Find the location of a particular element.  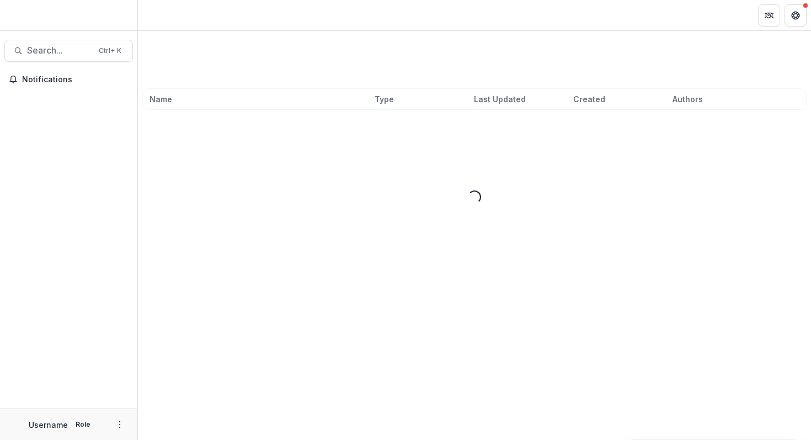

span: Created is located at coordinates (589, 99).